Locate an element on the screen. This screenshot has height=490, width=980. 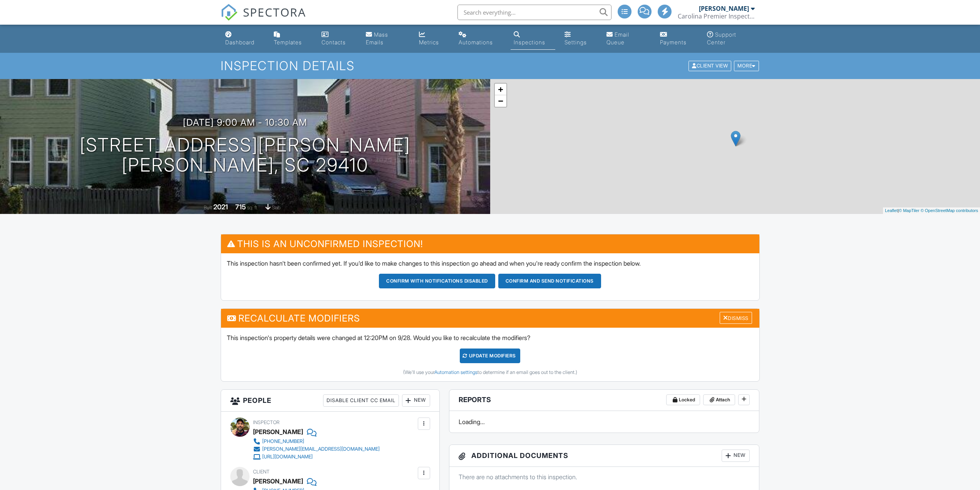
div: Support Center is located at coordinates (722, 38).